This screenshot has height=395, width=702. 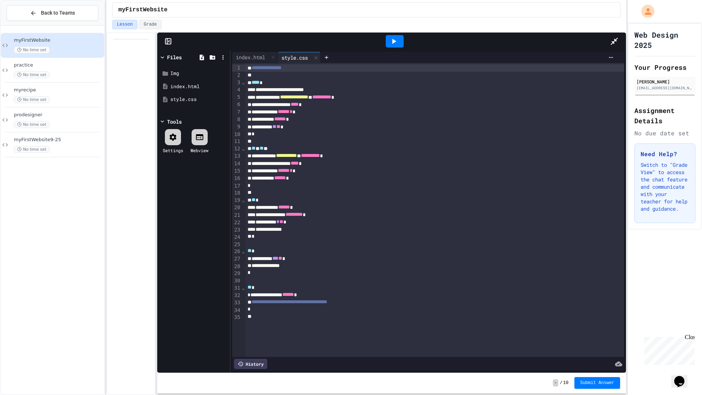 I want to click on div: Webview, so click(x=199, y=150).